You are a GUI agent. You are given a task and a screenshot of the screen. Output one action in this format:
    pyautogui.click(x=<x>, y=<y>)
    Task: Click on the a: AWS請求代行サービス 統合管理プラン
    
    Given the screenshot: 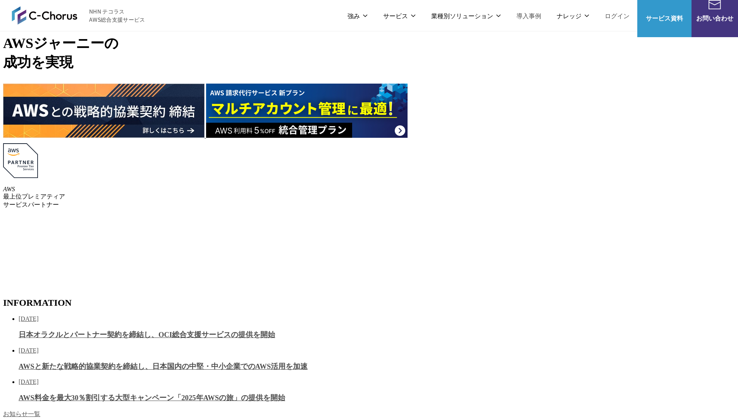 What is the action you would take?
    pyautogui.click(x=304, y=102)
    